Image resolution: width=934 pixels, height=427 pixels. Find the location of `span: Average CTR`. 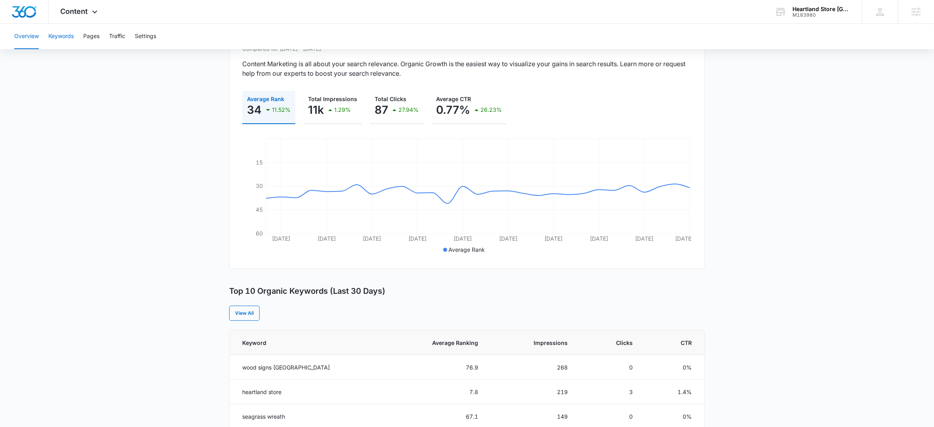

span: Average CTR is located at coordinates (454, 99).